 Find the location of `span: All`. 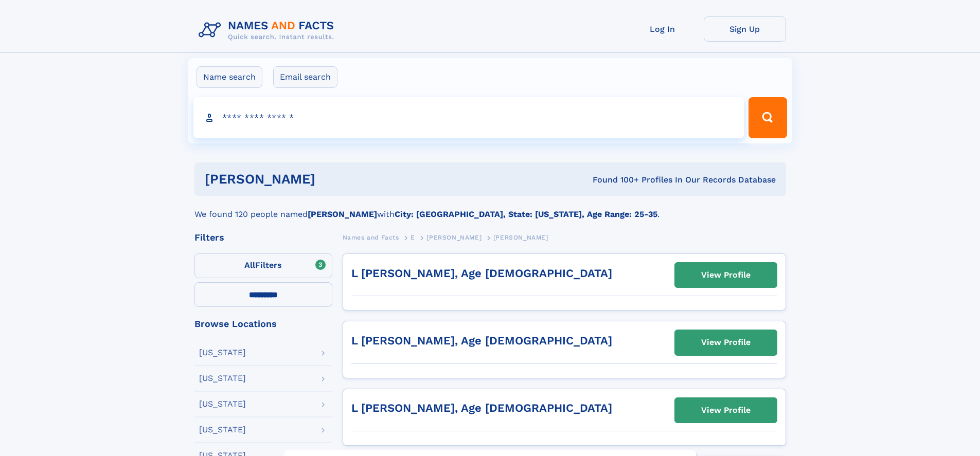

span: All is located at coordinates (250, 265).